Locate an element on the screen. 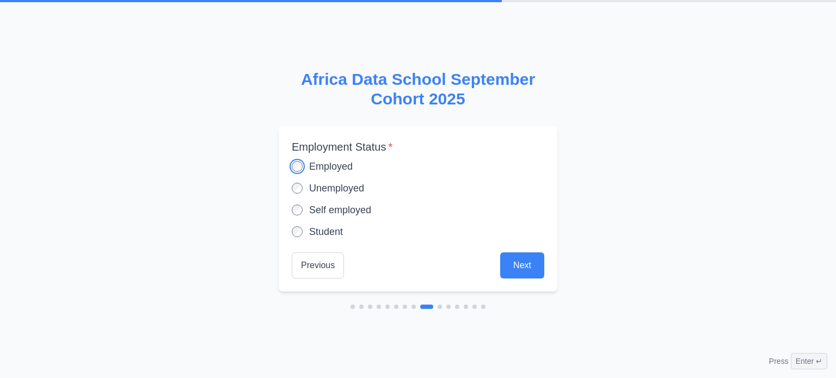 The image size is (836, 378). span: Enter ↵ is located at coordinates (809, 361).